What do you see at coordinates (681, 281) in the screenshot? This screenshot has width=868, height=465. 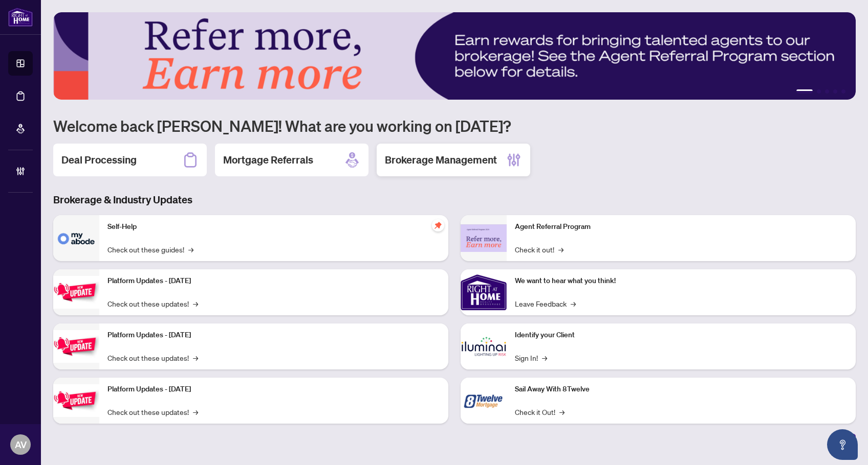 I see `p: We want to hear what you think!` at bounding box center [681, 281].